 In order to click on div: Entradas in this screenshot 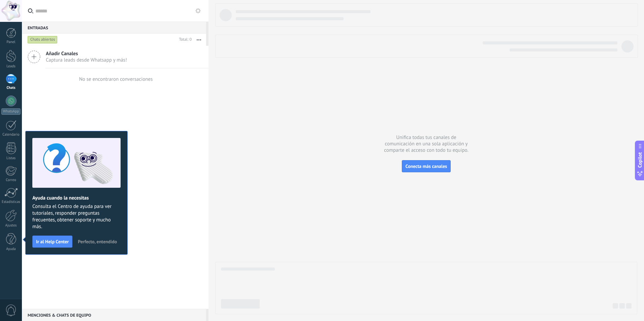, I will do `click(114, 28)`.